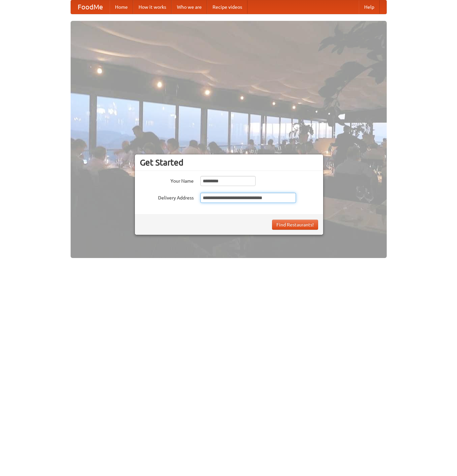 The image size is (457, 476). I want to click on a: Home, so click(121, 7).